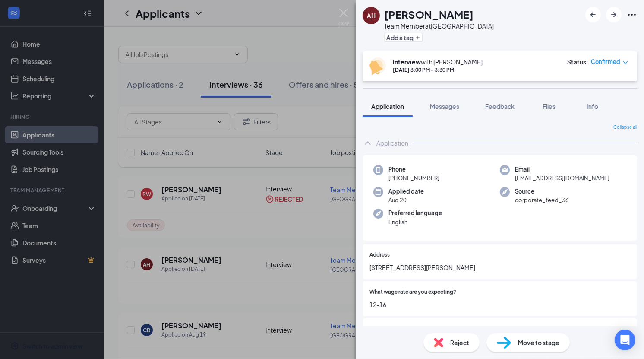  What do you see at coordinates (415, 213) in the screenshot?
I see `span: Preferred language` at bounding box center [415, 213].